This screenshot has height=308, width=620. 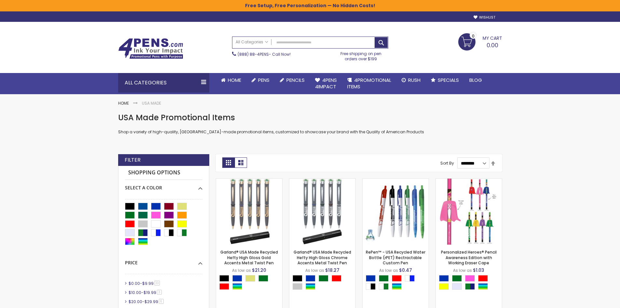 I want to click on span: Rush, so click(x=414, y=80).